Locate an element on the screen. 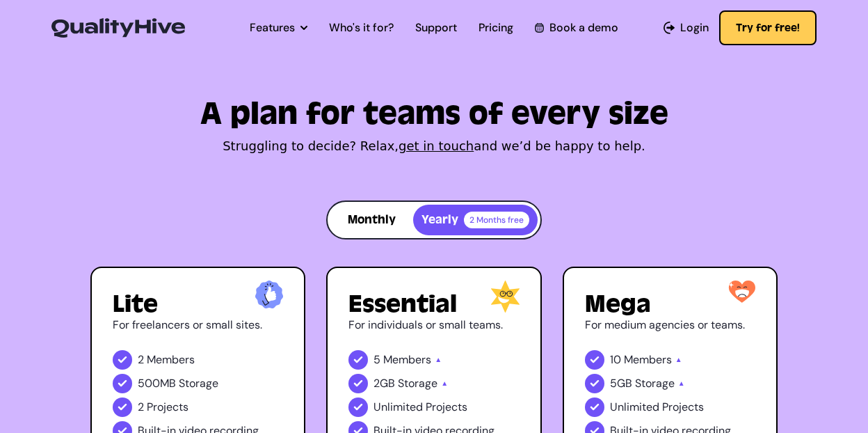 The image size is (868, 433). span: 500MB is located at coordinates (156, 383).